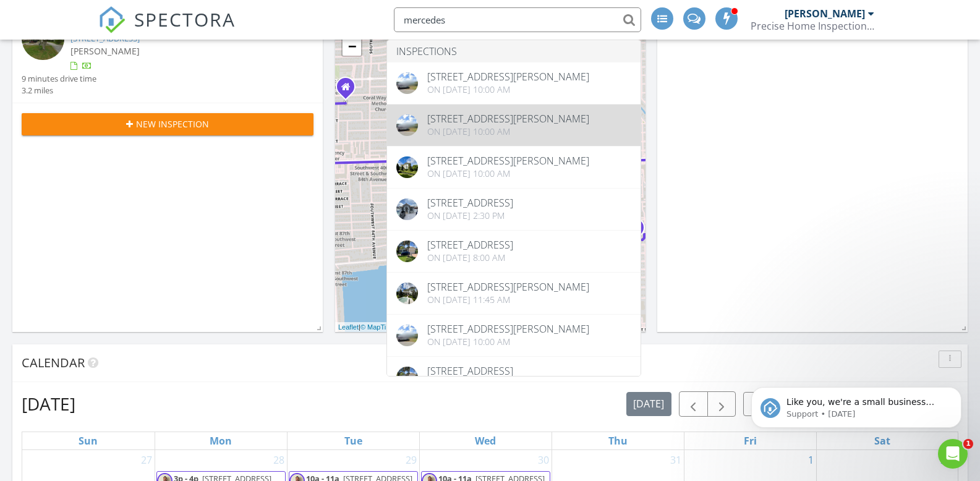  What do you see at coordinates (146, 460) in the screenshot?
I see `a: Go to July 27, 2025` at bounding box center [146, 460].